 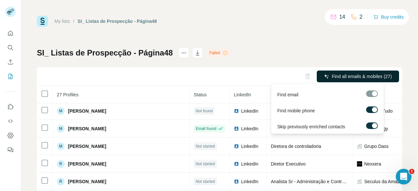 I want to click on span: Find all emails & mobiles (27), so click(x=362, y=76).